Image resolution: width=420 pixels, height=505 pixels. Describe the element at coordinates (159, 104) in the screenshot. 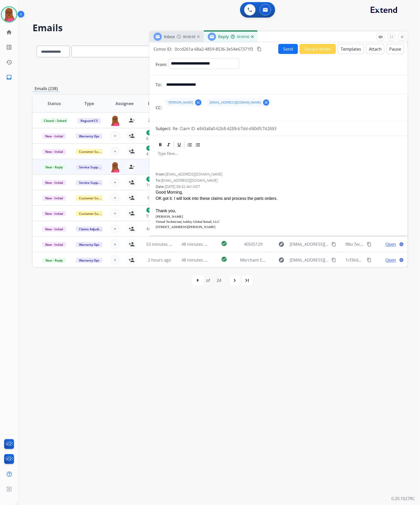

I see `span: Initial Date` at that location.